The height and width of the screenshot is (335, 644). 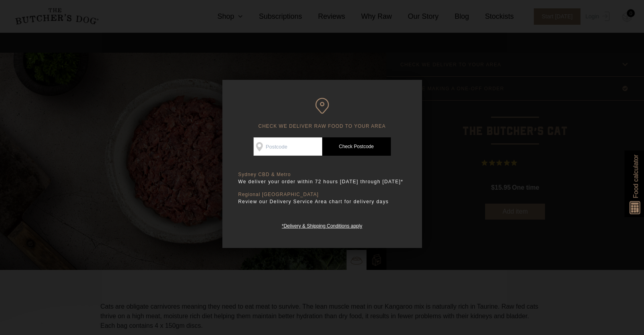 I want to click on a: Check Postcode, so click(x=356, y=147).